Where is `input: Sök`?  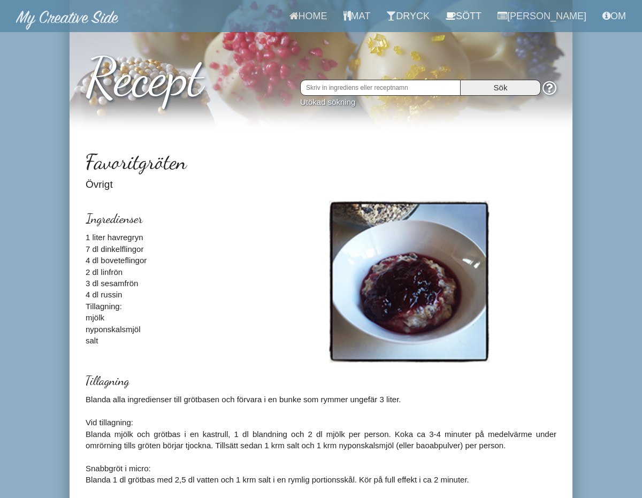 input: Sök is located at coordinates (500, 88).